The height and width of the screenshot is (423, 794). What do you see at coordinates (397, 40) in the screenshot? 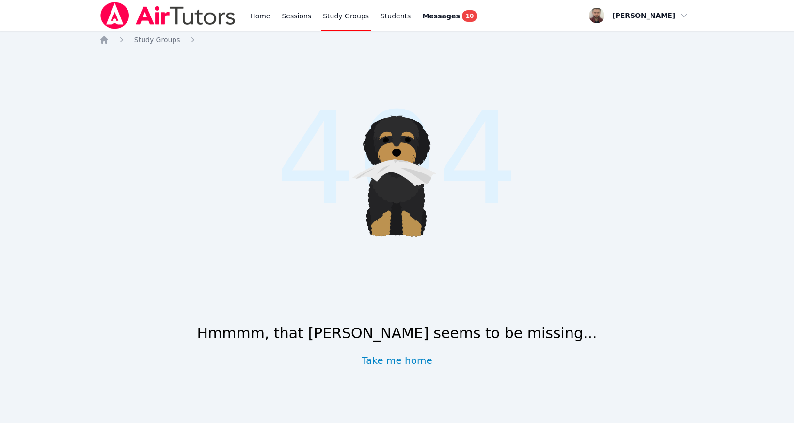
I see `nav: Breadcrumb` at bounding box center [397, 40].